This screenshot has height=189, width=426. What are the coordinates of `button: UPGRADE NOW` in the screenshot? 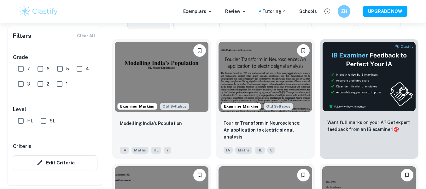 It's located at (385, 11).